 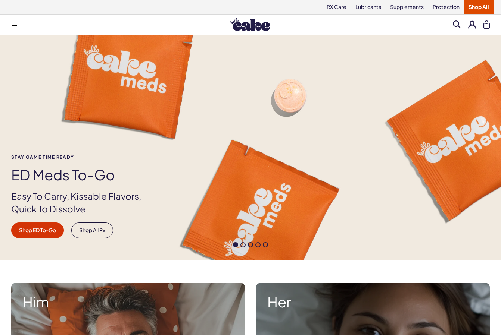 What do you see at coordinates (250, 25) in the screenshot?
I see `img: Hello Cake` at bounding box center [250, 25].